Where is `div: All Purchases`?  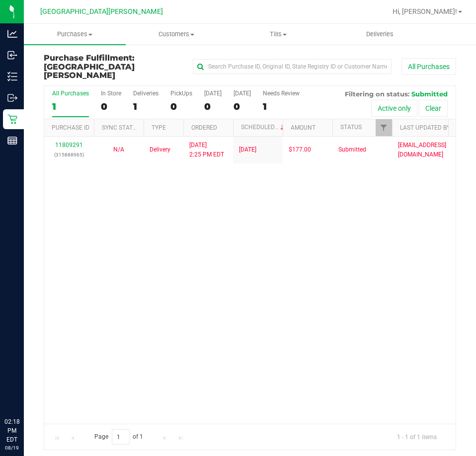 div: All Purchases is located at coordinates (71, 94).